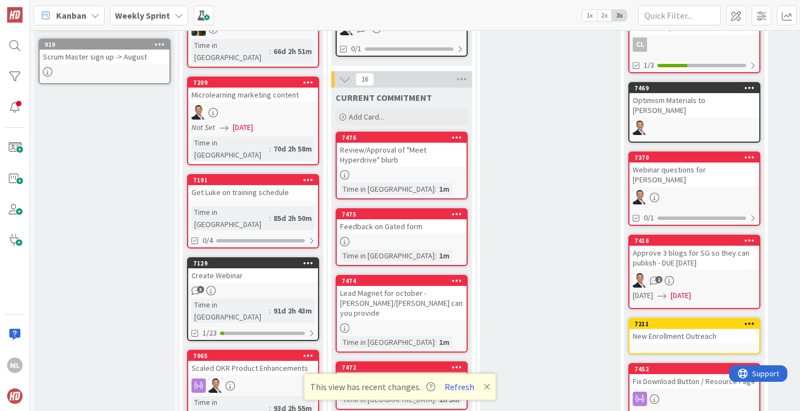 The image size is (800, 411). Describe the element at coordinates (695, 324) in the screenshot. I see `div: 7211` at that location.